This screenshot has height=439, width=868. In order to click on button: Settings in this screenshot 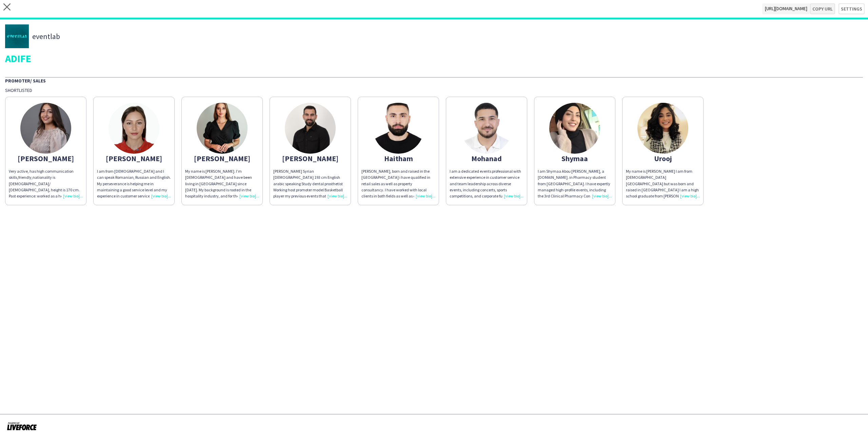, I will do `click(852, 9)`.